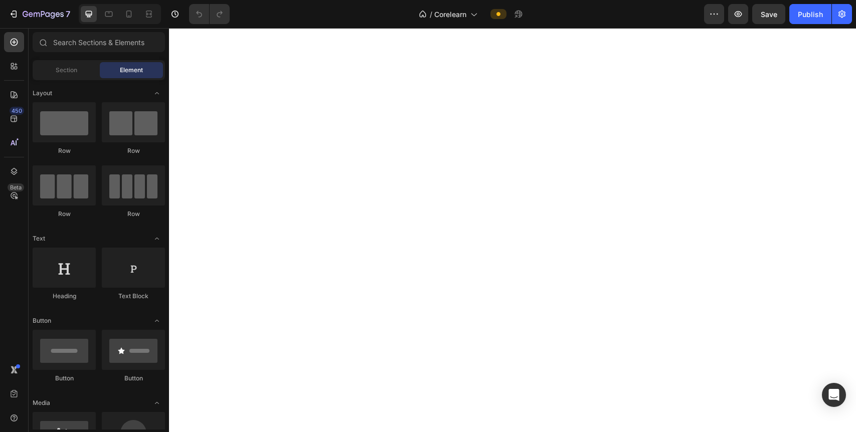 Image resolution: width=856 pixels, height=432 pixels. Describe the element at coordinates (17, 111) in the screenshot. I see `div: 450` at that location.